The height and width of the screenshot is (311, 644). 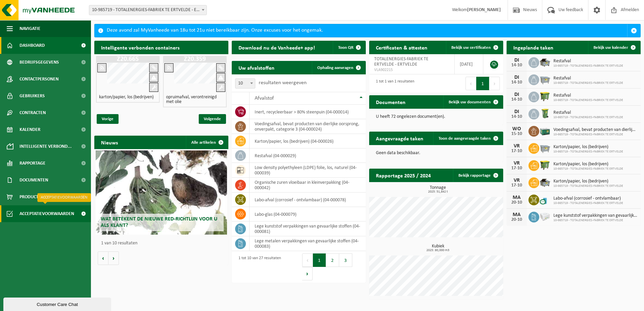 I want to click on h4: opruimafval, verontreinigd met olie, so click(x=195, y=99).